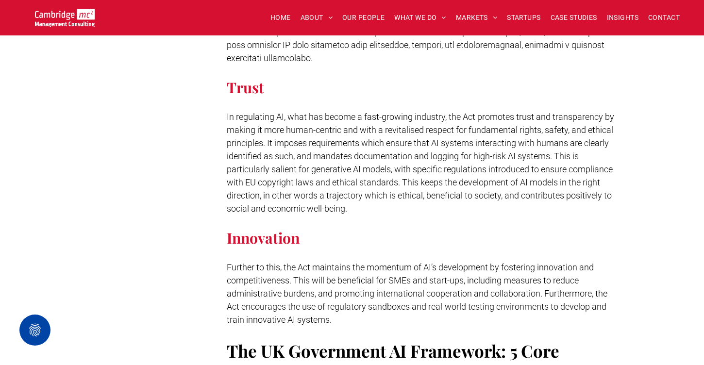  Describe the element at coordinates (574, 17) in the screenshot. I see `a: CASE STUDIES` at that location.